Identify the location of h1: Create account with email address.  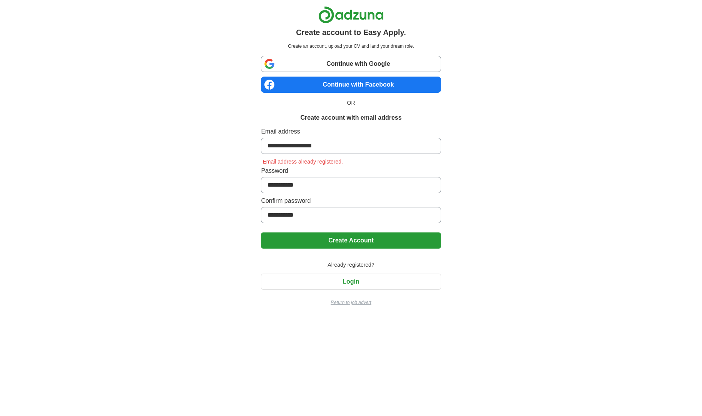
(351, 118).